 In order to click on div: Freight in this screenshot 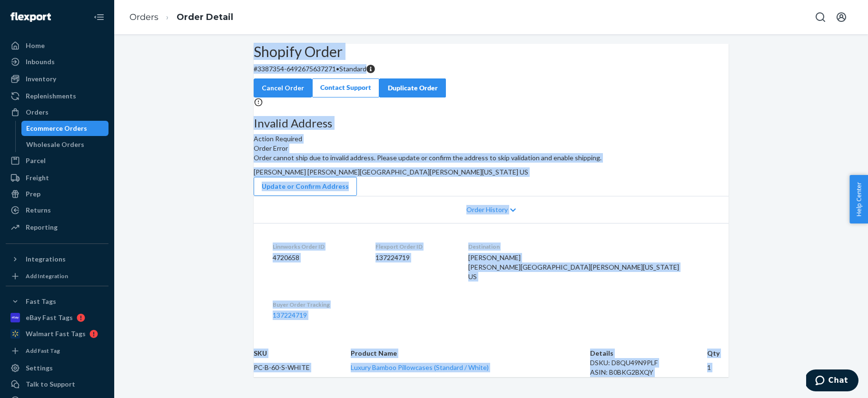, I will do `click(37, 178)`.